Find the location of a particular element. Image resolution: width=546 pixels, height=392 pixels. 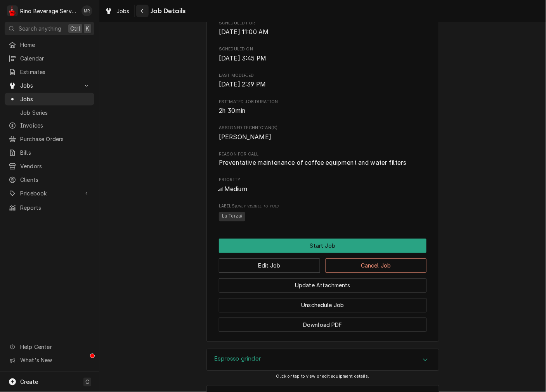

h3: Espresso grinder is located at coordinates (238, 359).